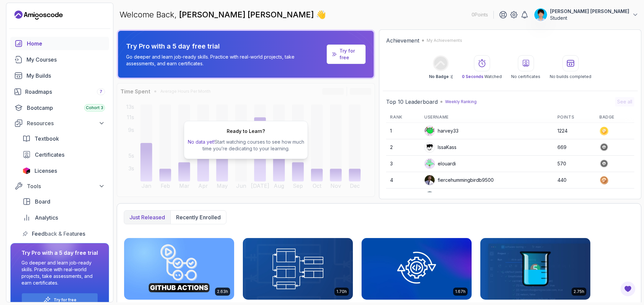  What do you see at coordinates (201, 142) in the screenshot?
I see `span: No data yet!` at bounding box center [201, 142].